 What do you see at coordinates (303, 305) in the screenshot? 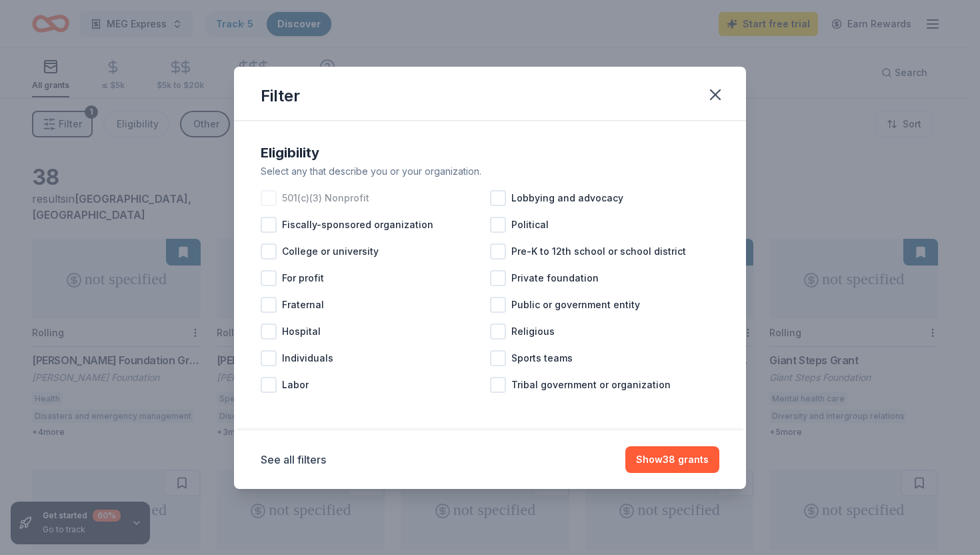
I see `span: Fraternal` at bounding box center [303, 305].